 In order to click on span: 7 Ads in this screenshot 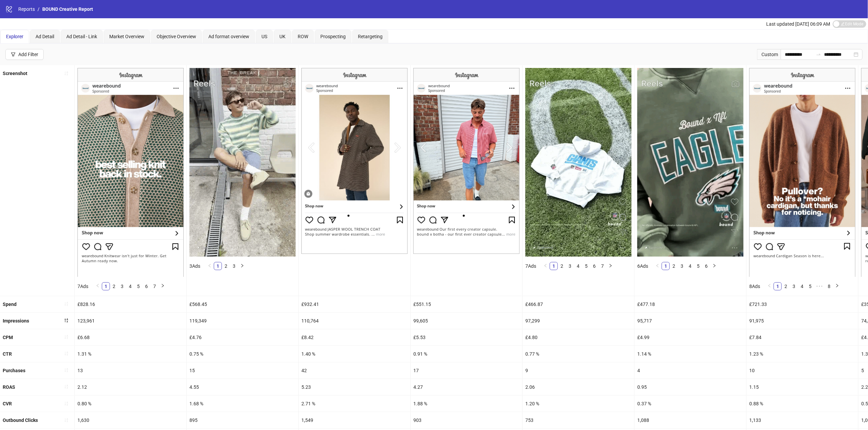, I will do `click(531, 266)`.